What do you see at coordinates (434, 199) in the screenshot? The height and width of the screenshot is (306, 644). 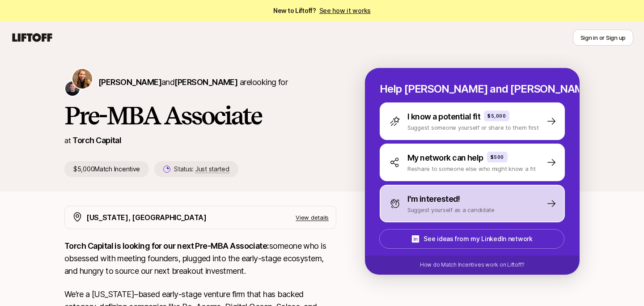 I see `p: I'm interested!` at bounding box center [434, 199].